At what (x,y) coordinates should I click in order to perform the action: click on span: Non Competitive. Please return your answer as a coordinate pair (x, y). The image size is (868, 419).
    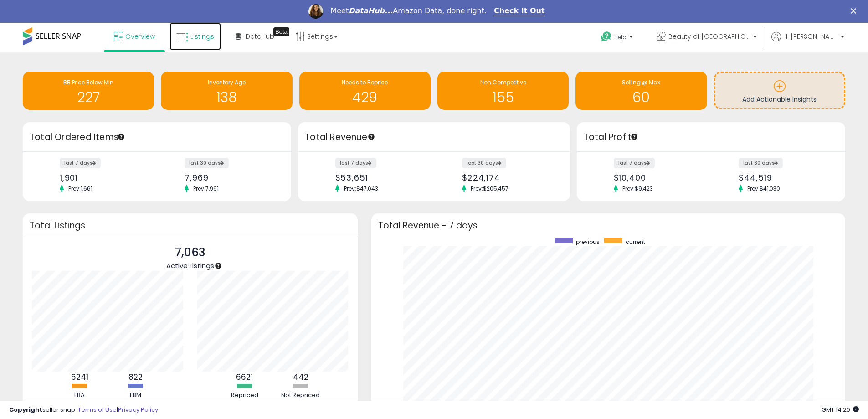
    Looking at the image, I should click on (503, 82).